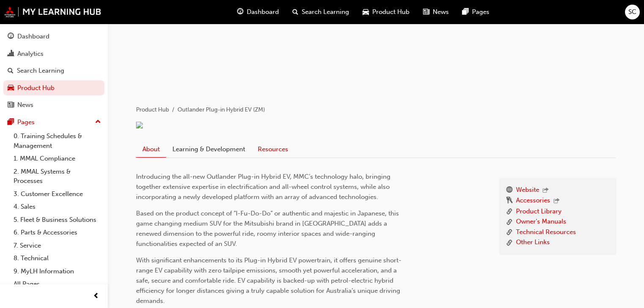  Describe the element at coordinates (440, 12) in the screenshot. I see `span: News` at that location.